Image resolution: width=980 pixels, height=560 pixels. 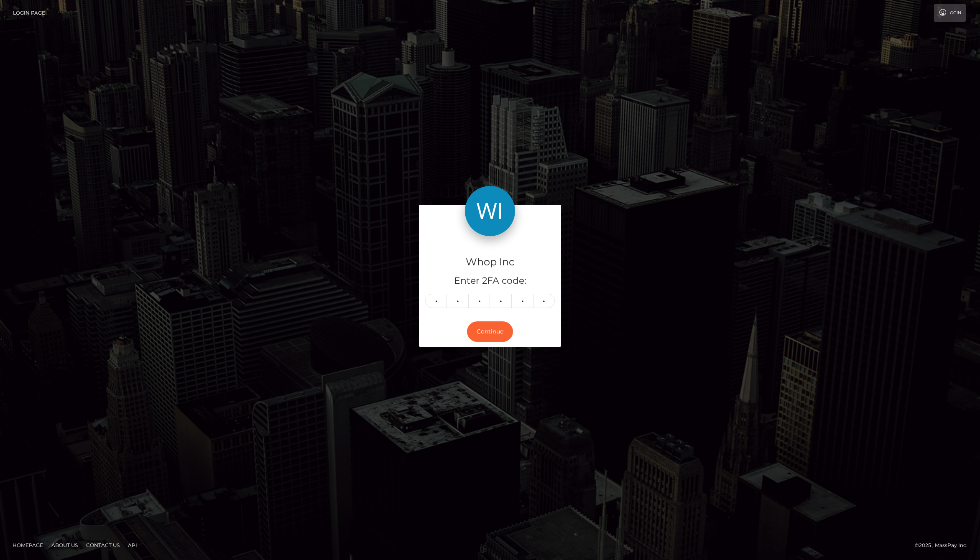 What do you see at coordinates (949, 13) in the screenshot?
I see `a: Login` at bounding box center [949, 13].